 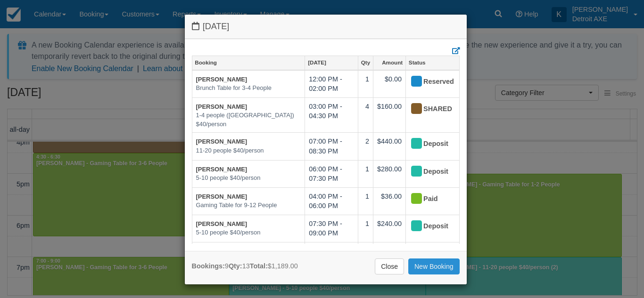 I want to click on td: 06:00 PM - 07:30 PM, so click(x=332, y=174).